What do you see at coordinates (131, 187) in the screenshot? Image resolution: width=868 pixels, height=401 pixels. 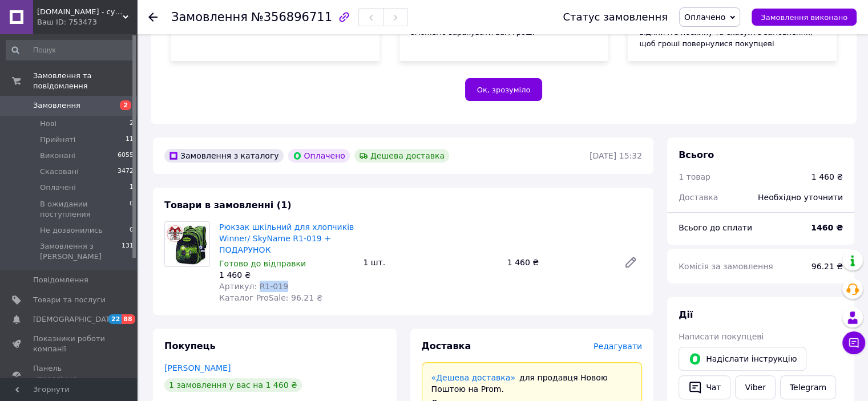 I see `span: 1` at bounding box center [131, 187].